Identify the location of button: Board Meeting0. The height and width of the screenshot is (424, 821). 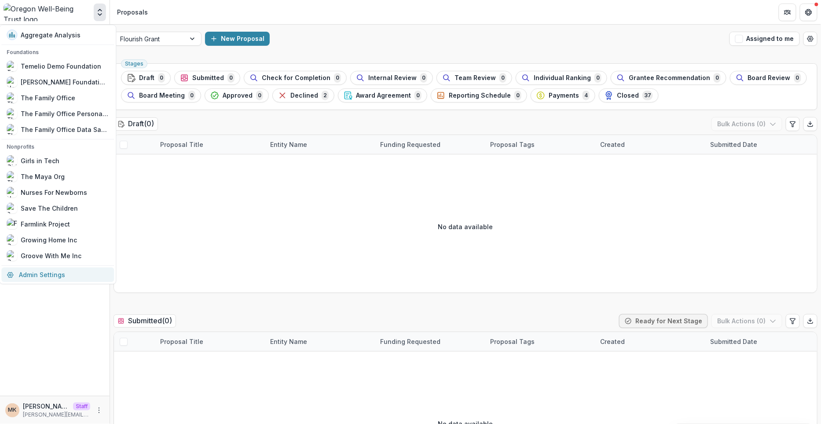
(161, 95).